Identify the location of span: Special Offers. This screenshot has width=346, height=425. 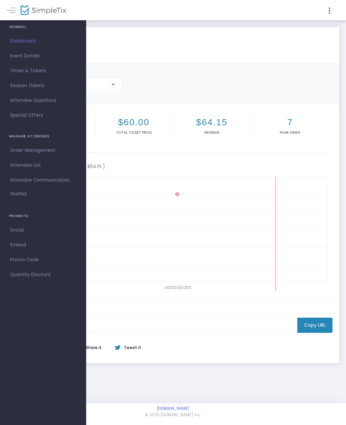
(43, 115).